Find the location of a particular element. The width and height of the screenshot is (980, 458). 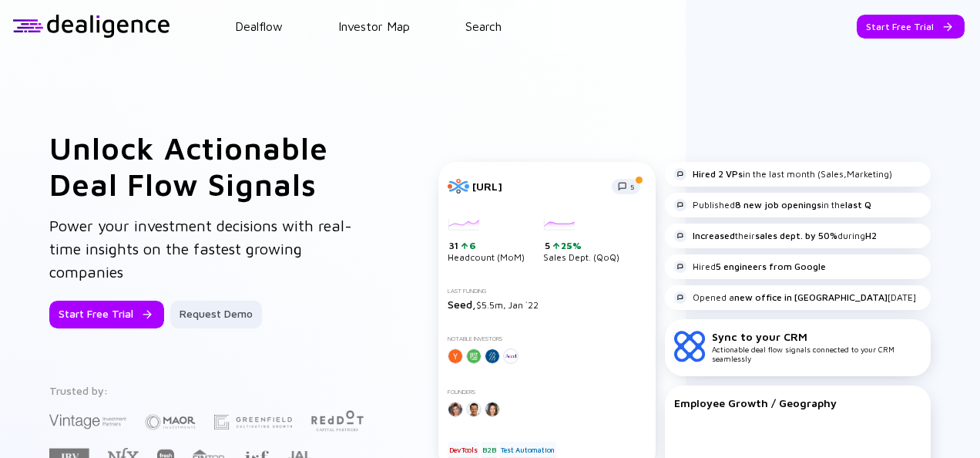

h1: Unlock Actionable Deal Flow Signals is located at coordinates (214, 166).